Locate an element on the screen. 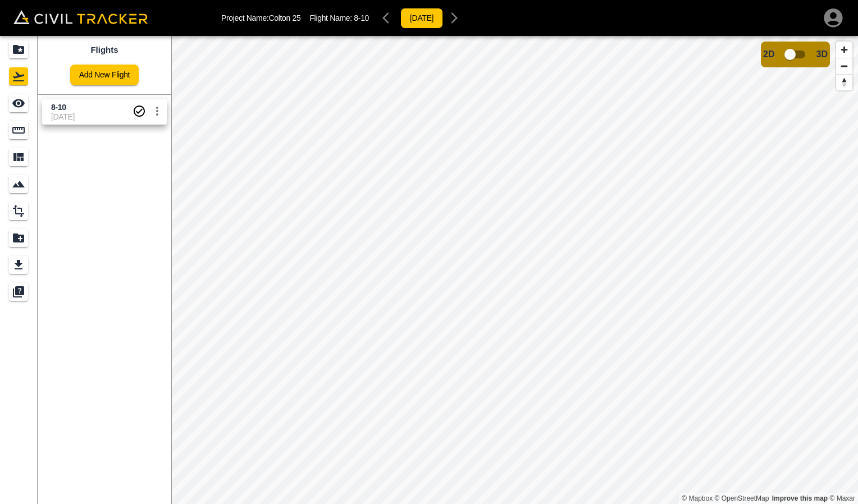  p: Flight Name: is located at coordinates (339, 18).